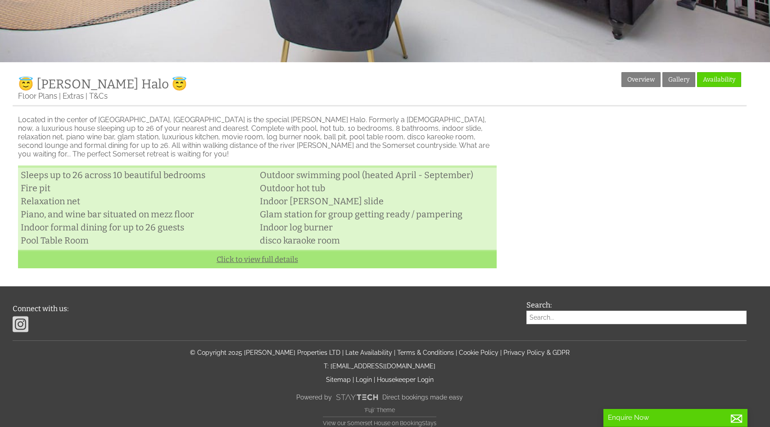  I want to click on li: Relaxation net, so click(137, 201).